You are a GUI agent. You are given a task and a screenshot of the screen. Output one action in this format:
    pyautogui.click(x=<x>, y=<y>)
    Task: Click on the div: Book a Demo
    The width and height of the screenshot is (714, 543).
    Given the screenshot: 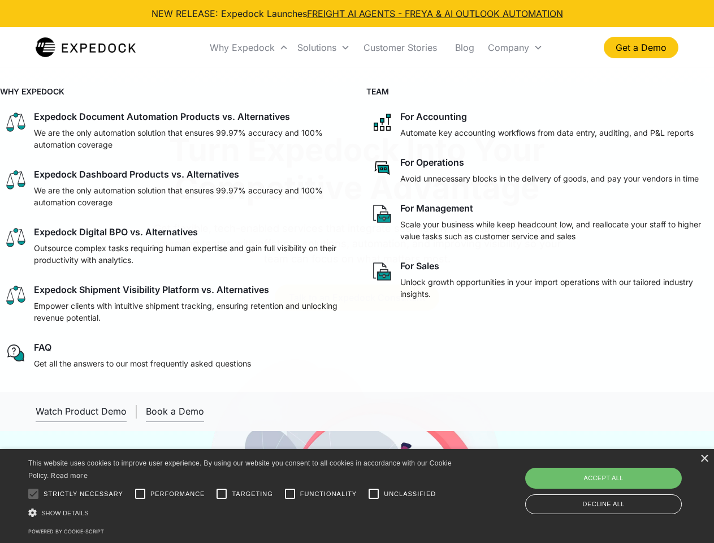 What is the action you would take?
    pyautogui.click(x=175, y=411)
    